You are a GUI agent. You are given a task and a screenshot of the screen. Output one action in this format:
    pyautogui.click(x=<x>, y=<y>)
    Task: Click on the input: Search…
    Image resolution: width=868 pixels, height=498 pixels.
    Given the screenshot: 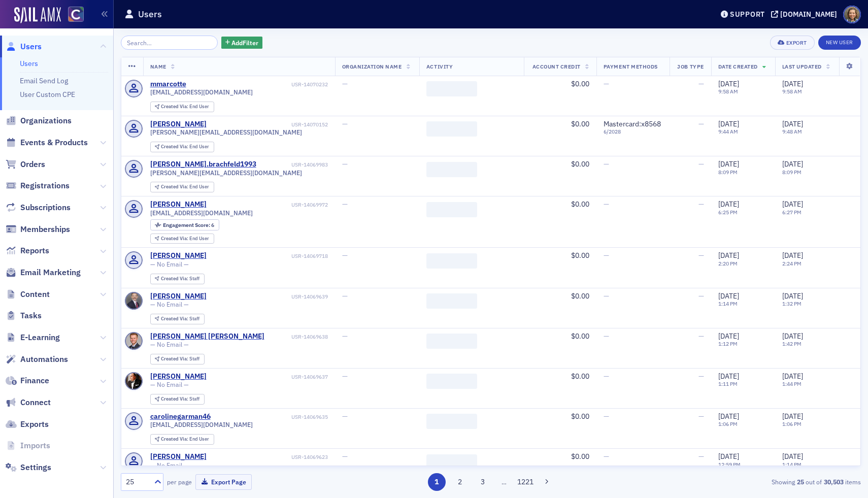 What is the action you would take?
    pyautogui.click(x=169, y=42)
    